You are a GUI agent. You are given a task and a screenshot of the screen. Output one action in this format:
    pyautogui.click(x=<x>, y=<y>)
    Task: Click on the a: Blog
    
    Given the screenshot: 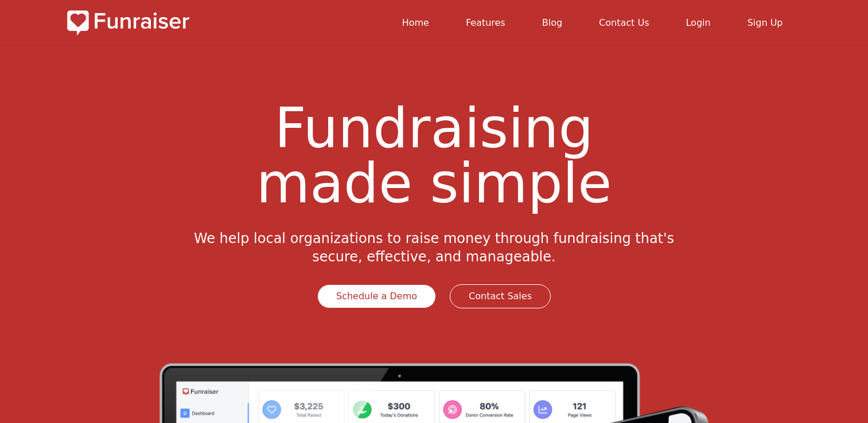 What is the action you would take?
    pyautogui.click(x=552, y=22)
    